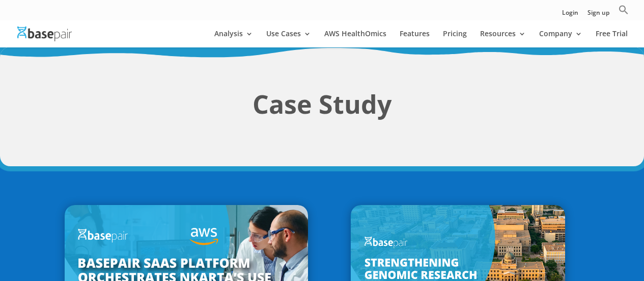 This screenshot has height=281, width=644. I want to click on img: Basepair, so click(44, 33).